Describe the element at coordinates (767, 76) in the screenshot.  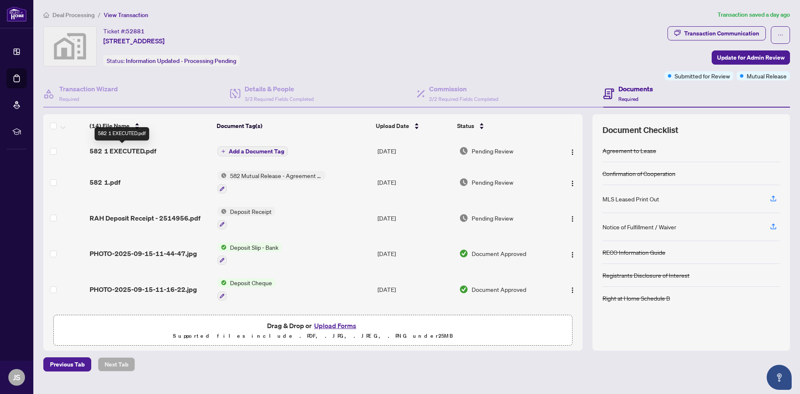
I see `span: Mutual Release` at that location.